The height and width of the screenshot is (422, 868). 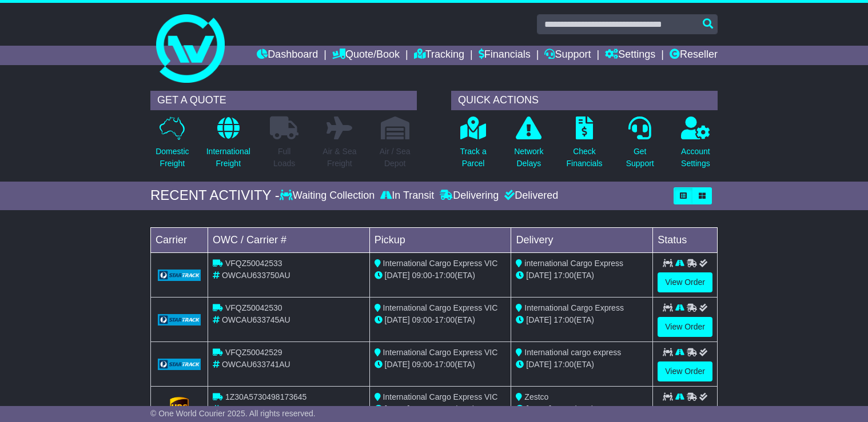 What do you see at coordinates (469, 196) in the screenshot?
I see `div: Delivering` at bounding box center [469, 196].